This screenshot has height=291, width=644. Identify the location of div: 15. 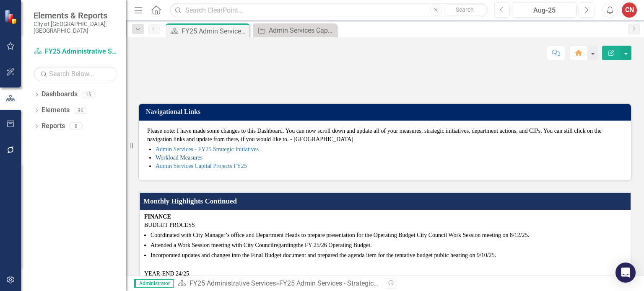
(89, 94).